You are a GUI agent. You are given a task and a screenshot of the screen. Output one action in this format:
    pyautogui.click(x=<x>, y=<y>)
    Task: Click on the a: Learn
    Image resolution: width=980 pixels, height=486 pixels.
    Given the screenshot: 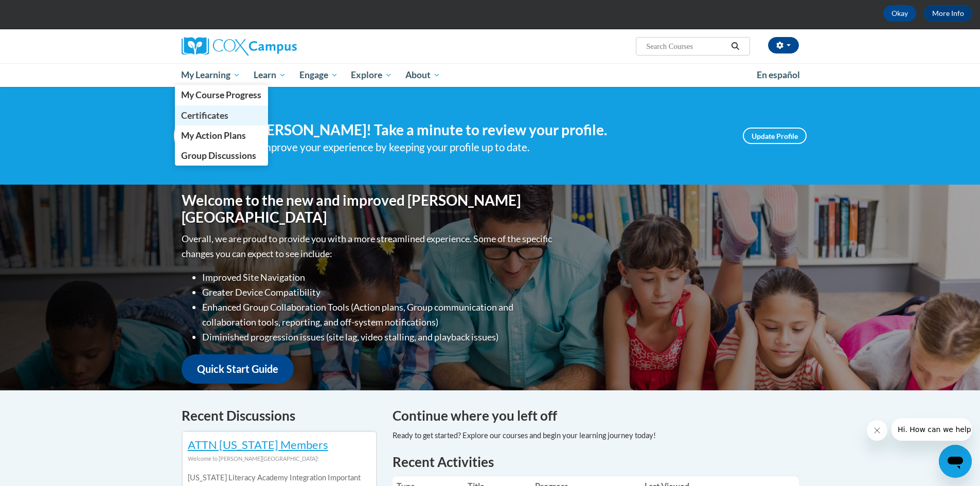 What is the action you would take?
    pyautogui.click(x=269, y=75)
    